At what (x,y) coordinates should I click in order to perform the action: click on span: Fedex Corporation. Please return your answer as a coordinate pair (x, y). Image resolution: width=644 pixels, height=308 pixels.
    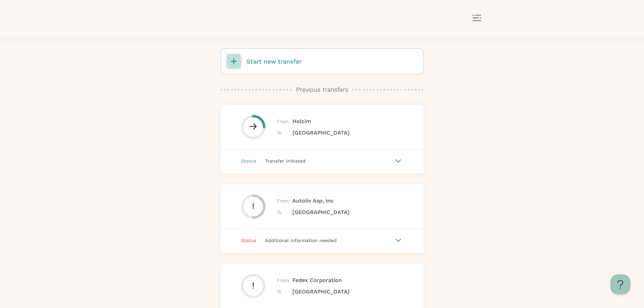
    Looking at the image, I should click on (317, 280).